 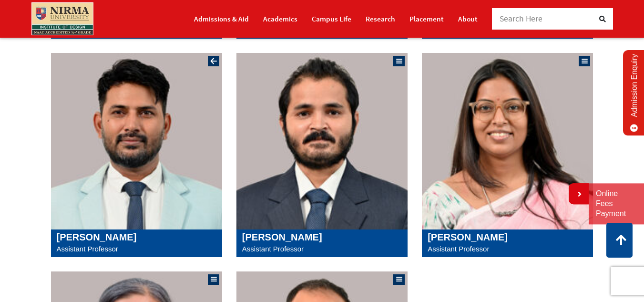 What do you see at coordinates (136, 141) in the screenshot?
I see `img: Saroj Kumar Das` at bounding box center [136, 141].